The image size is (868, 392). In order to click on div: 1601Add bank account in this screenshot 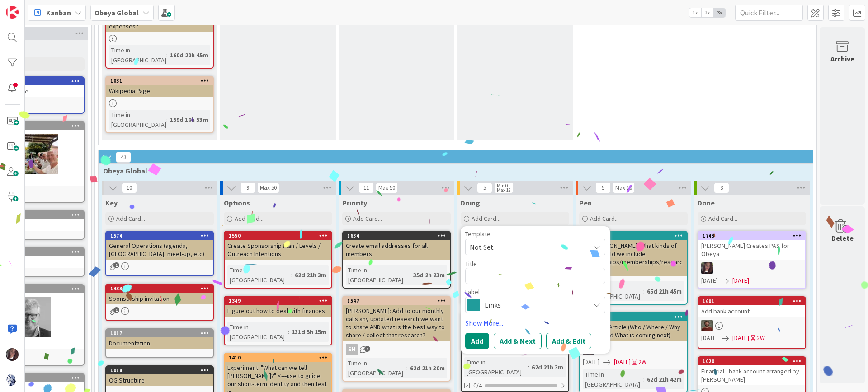, I will do `click(752, 308)`.